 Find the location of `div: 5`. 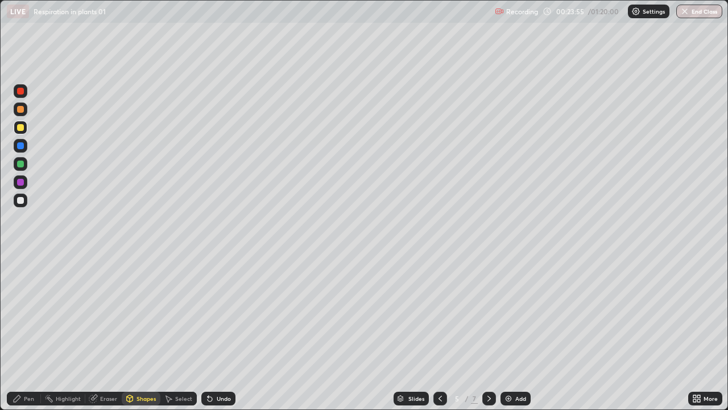

div: 5 is located at coordinates (457, 398).